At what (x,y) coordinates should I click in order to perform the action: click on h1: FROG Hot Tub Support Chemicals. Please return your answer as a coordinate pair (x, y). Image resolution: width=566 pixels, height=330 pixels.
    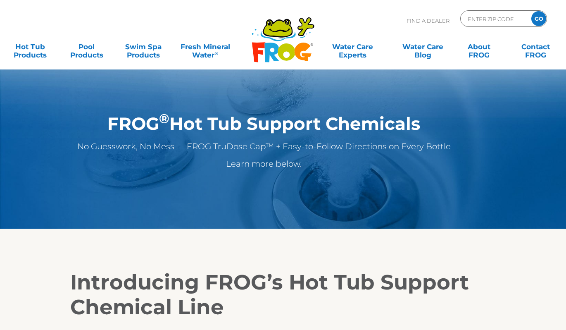
    Looking at the image, I should click on (264, 124).